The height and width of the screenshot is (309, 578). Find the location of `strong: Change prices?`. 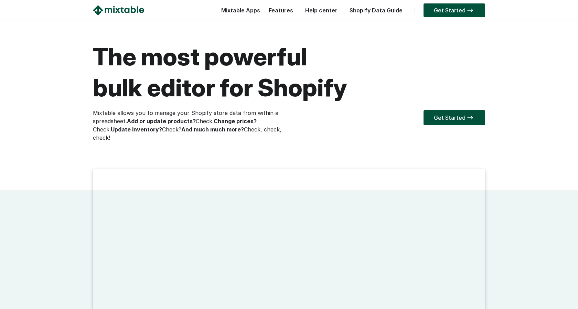

strong: Change prices? is located at coordinates (235, 121).